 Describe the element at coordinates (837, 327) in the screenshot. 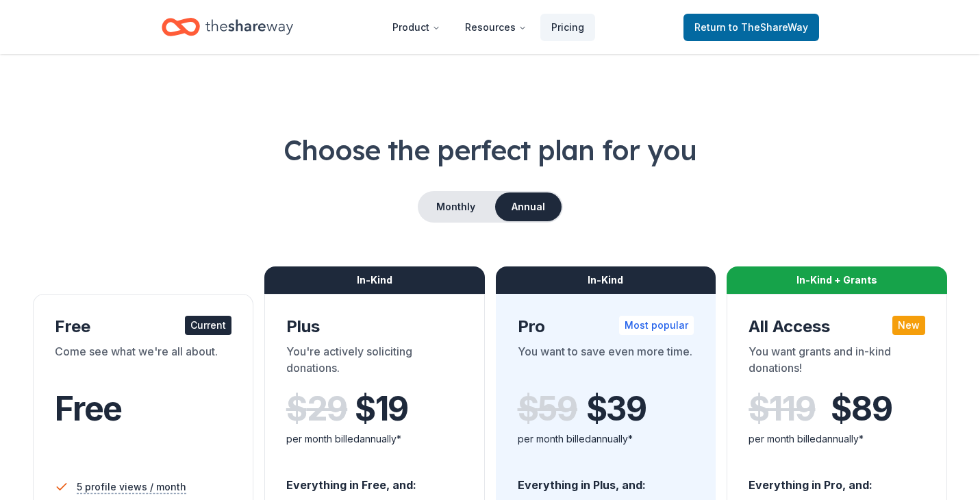

I see `div: All Access` at that location.